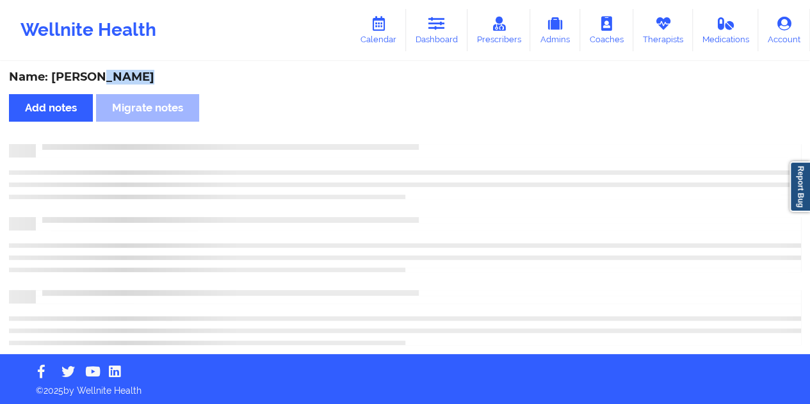 This screenshot has width=810, height=404. Describe the element at coordinates (51, 108) in the screenshot. I see `button: Add notes` at that location.